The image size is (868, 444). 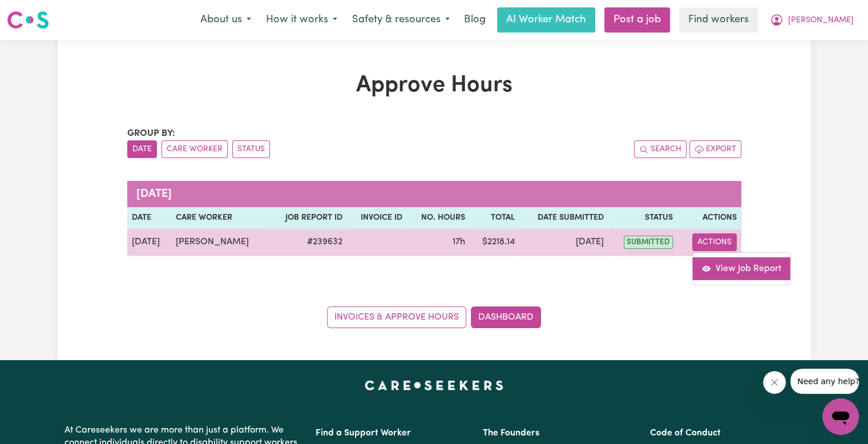 What do you see at coordinates (459, 242) in the screenshot?
I see `span: 17 hours` at bounding box center [459, 242].